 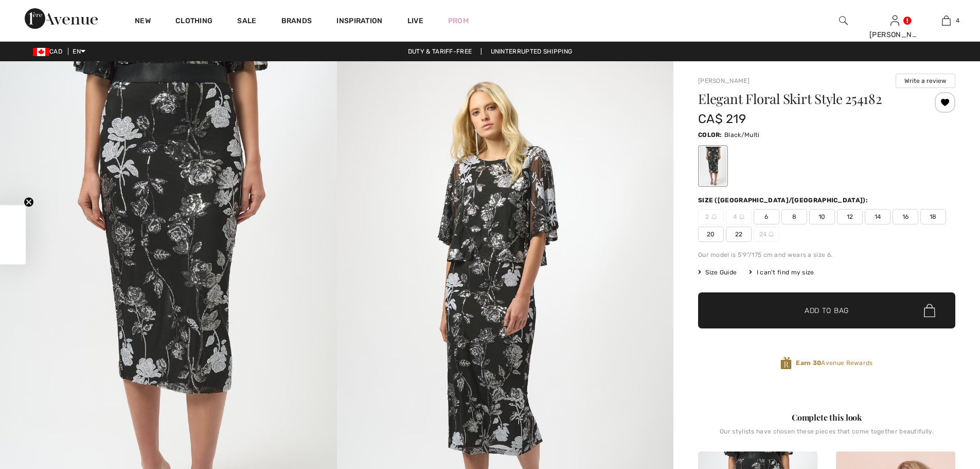 What do you see at coordinates (246, 22) in the screenshot?
I see `a: Sale` at bounding box center [246, 22].